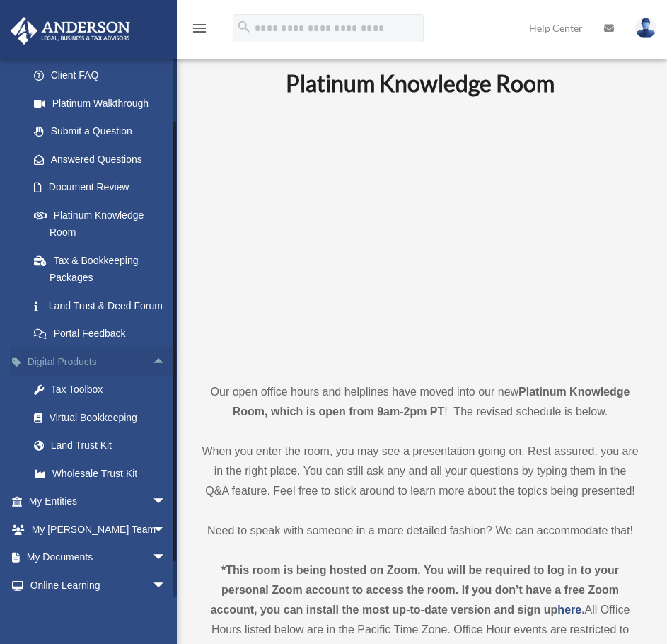 Image resolution: width=667 pixels, height=644 pixels. I want to click on i: menu, so click(199, 28).